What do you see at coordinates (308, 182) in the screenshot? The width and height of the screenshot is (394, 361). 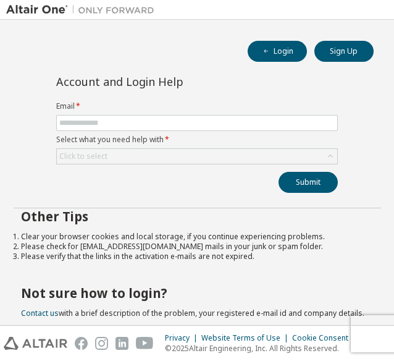 I see `button: Submit` at bounding box center [308, 182].